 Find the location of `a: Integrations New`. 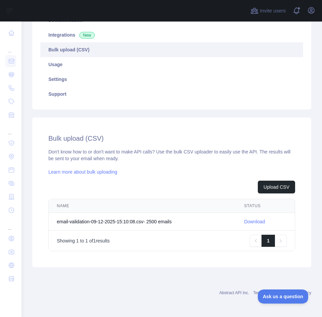

a: Integrations New is located at coordinates (172, 35).